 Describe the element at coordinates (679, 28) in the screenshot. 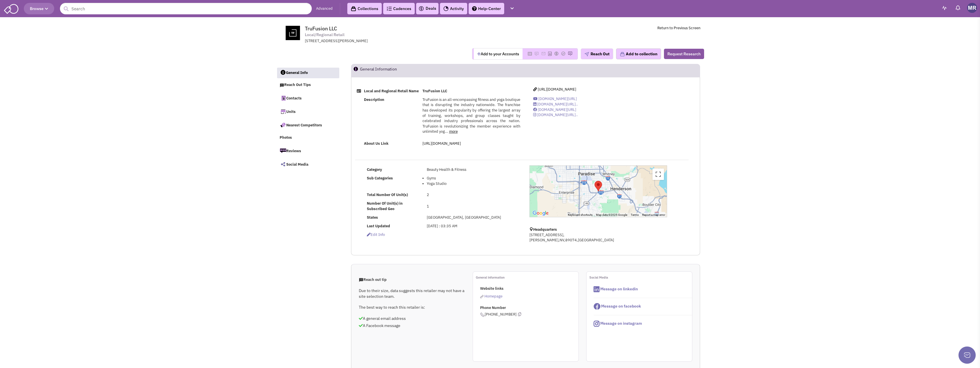

I see `a: Return to Previous Screen` at that location.